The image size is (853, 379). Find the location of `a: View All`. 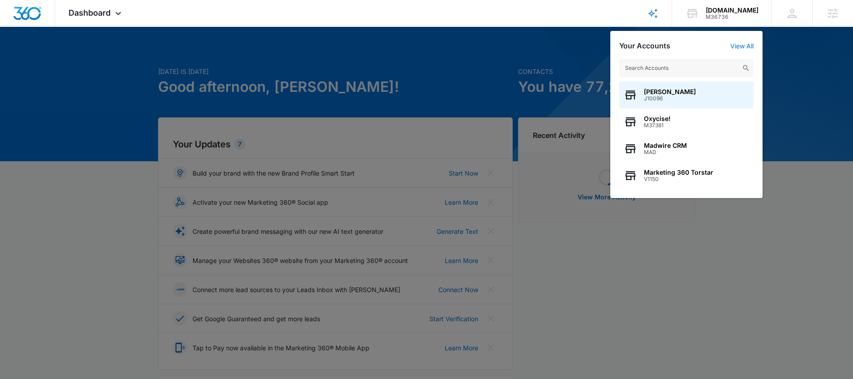

a: View All is located at coordinates (742, 46).